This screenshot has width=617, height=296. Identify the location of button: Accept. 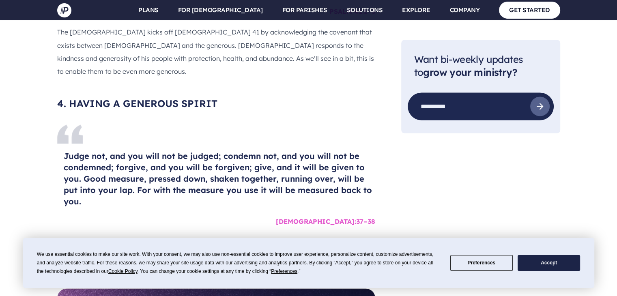
(549, 263).